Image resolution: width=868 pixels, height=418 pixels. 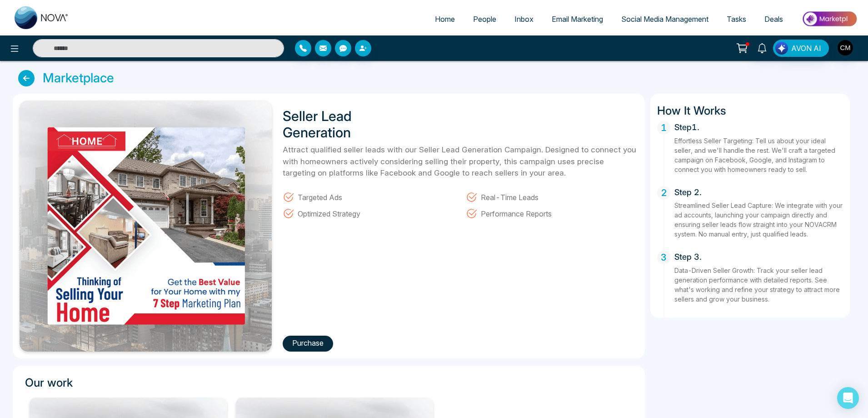 I want to click on button: Purchase, so click(x=308, y=344).